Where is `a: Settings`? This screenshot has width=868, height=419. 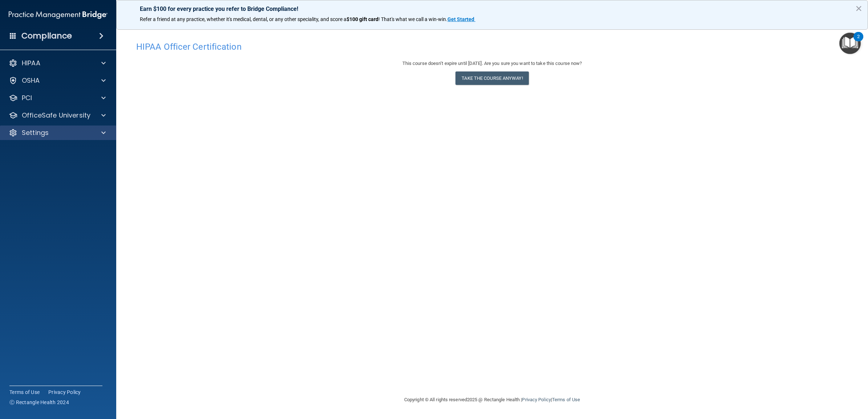 a: Settings is located at coordinates (57, 133).